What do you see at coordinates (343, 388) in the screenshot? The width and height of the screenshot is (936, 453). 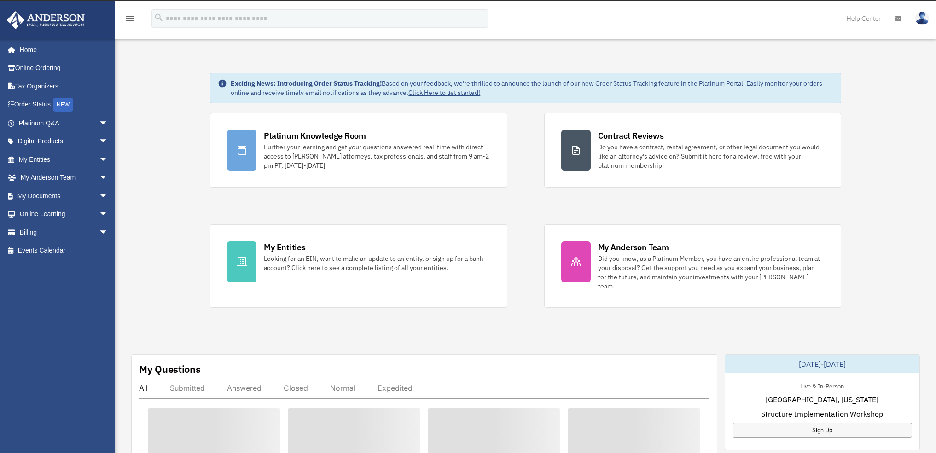 I see `div: Normal` at bounding box center [343, 388].